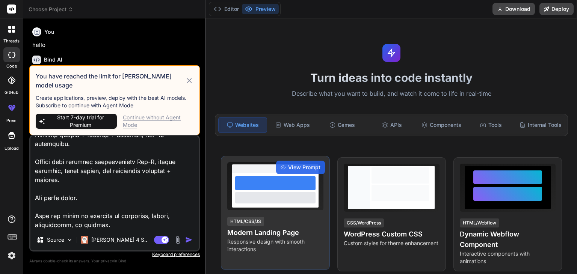 The width and height of the screenshot is (577, 274). Describe the element at coordinates (540, 125) in the screenshot. I see `div: Internal Tools` at that location.